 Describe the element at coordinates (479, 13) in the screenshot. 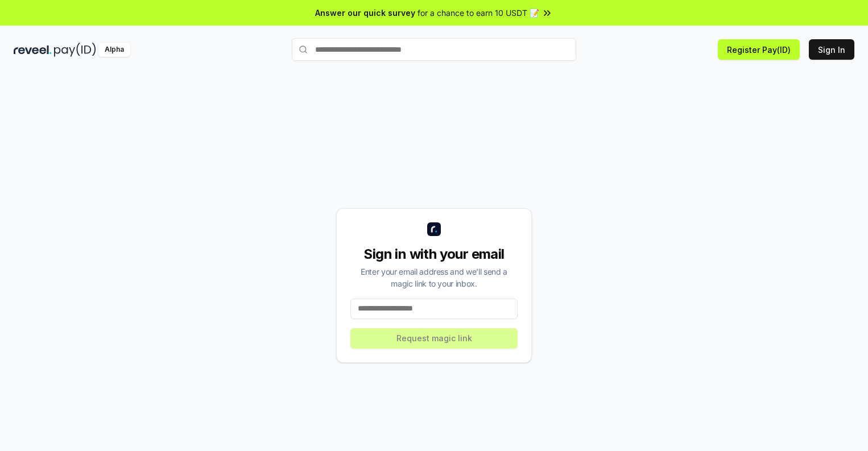

I see `span: for a chance to earn 10 USDT 📝` at that location.